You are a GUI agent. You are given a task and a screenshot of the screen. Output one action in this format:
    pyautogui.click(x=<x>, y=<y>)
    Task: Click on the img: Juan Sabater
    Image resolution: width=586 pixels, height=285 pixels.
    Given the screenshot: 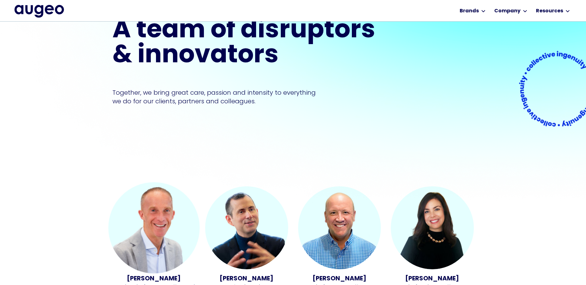 What is the action you would take?
    pyautogui.click(x=246, y=228)
    